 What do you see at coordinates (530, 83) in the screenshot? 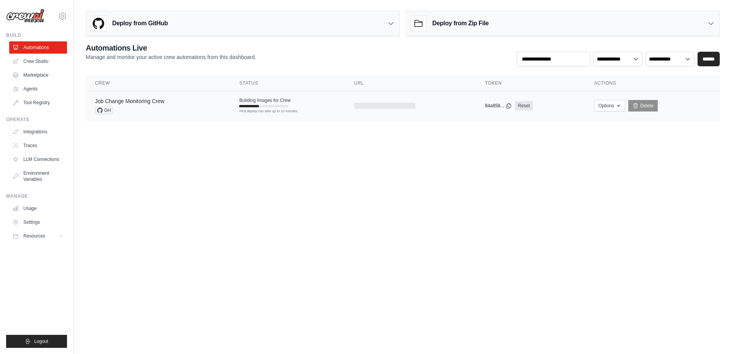
I see `th: Token` at bounding box center [530, 83].